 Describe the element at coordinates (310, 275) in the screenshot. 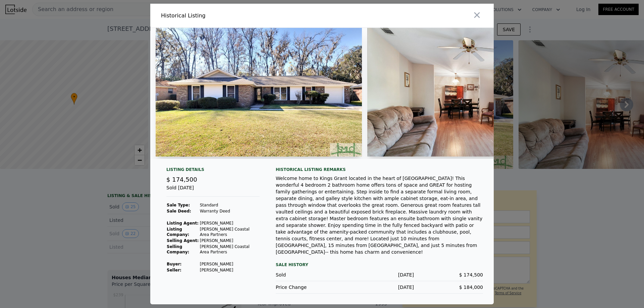

I see `div: Sold` at that location.